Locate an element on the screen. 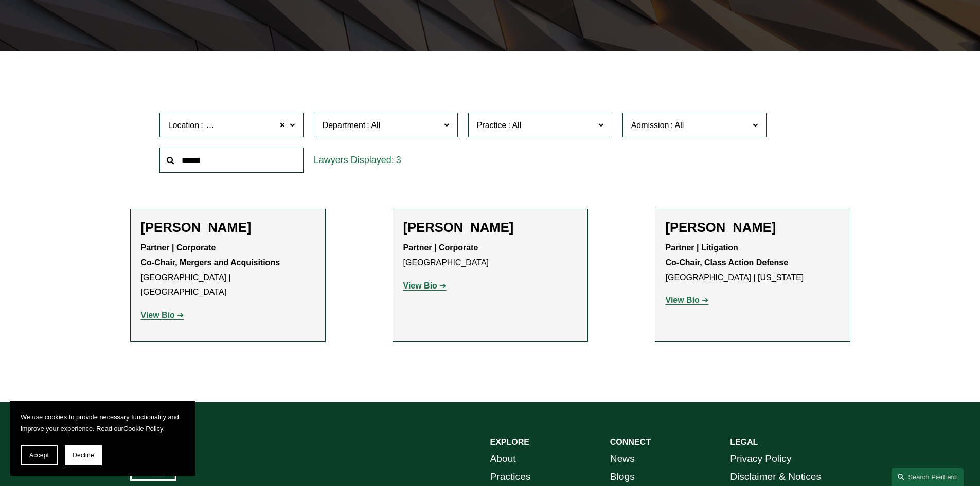 Image resolution: width=980 pixels, height=486 pixels. section: Cookie banner is located at coordinates (103, 438).